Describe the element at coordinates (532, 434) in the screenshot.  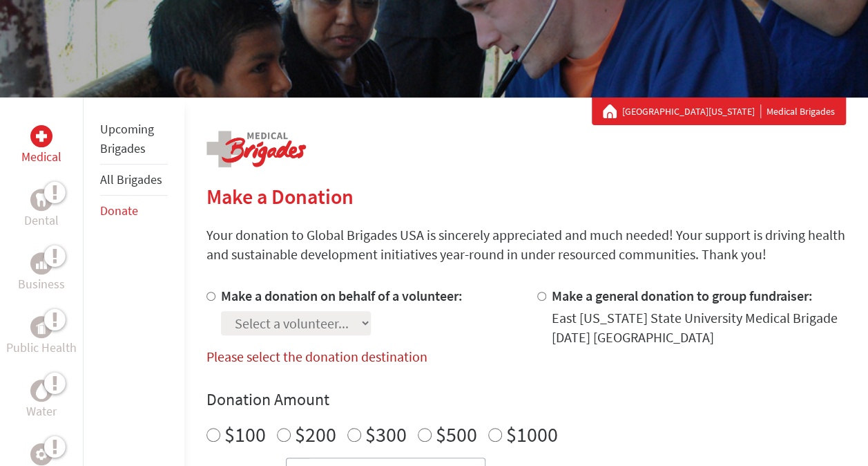
I see `label: $1000` at that location.